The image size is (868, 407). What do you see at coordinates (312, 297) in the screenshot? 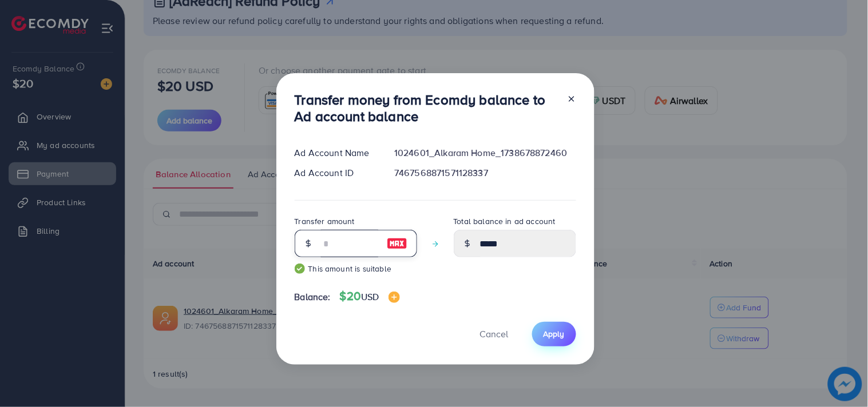
I see `span: Balance:` at bounding box center [312, 297].